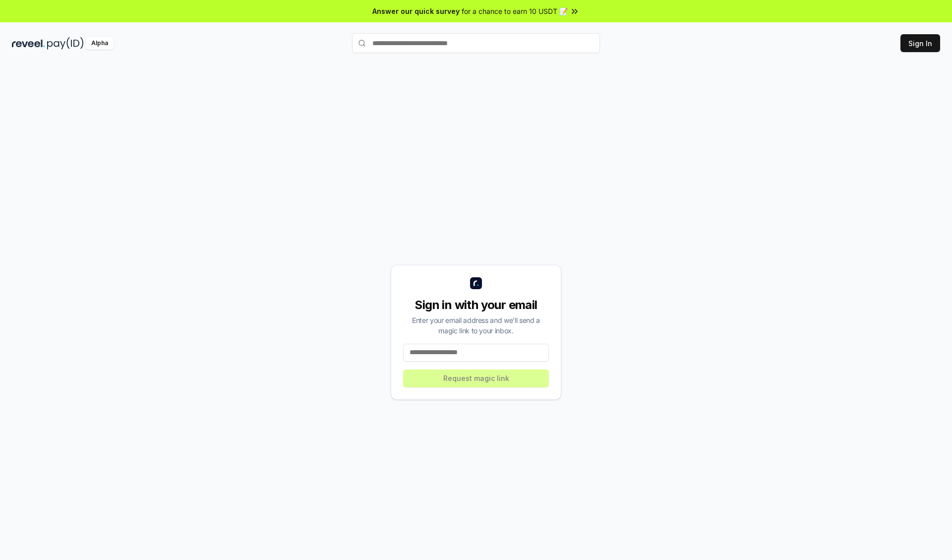 The height and width of the screenshot is (560, 952). Describe the element at coordinates (99, 43) in the screenshot. I see `div: Alpha` at that location.